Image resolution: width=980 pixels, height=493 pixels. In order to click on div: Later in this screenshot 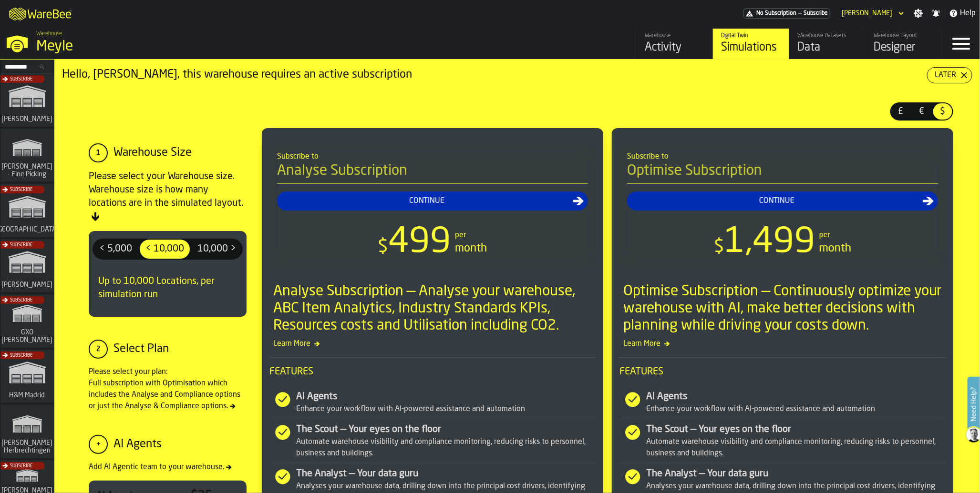, I will do `click(947, 76)`.